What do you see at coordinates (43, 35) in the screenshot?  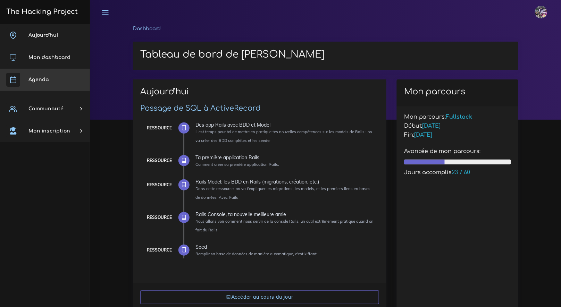 I see `span: Aujourd'hui` at bounding box center [43, 35].